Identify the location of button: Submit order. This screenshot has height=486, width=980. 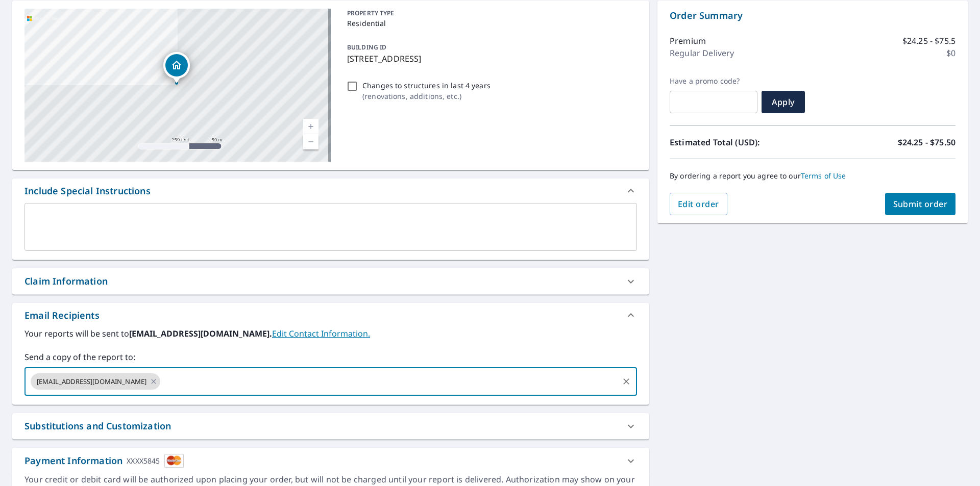
(920, 204).